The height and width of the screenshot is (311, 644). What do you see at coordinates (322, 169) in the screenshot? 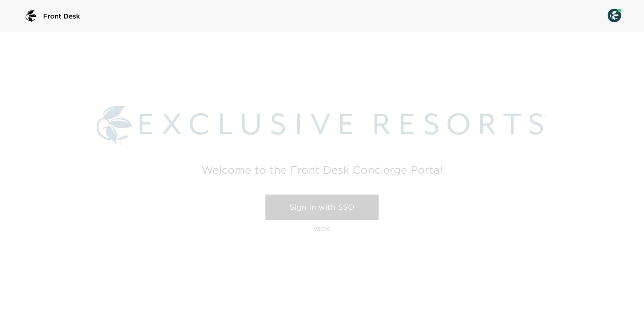
I see `h2: Welcome to the Front Desk Concierge Portal` at bounding box center [322, 169].